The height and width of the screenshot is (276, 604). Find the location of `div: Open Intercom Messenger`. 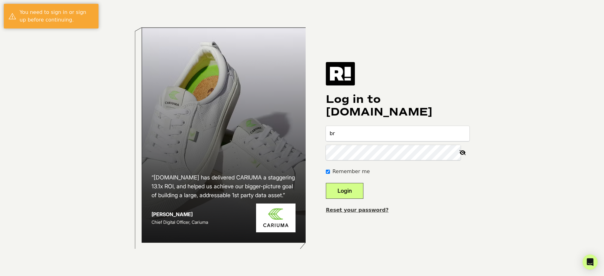

div: Open Intercom Messenger is located at coordinates (591, 262).